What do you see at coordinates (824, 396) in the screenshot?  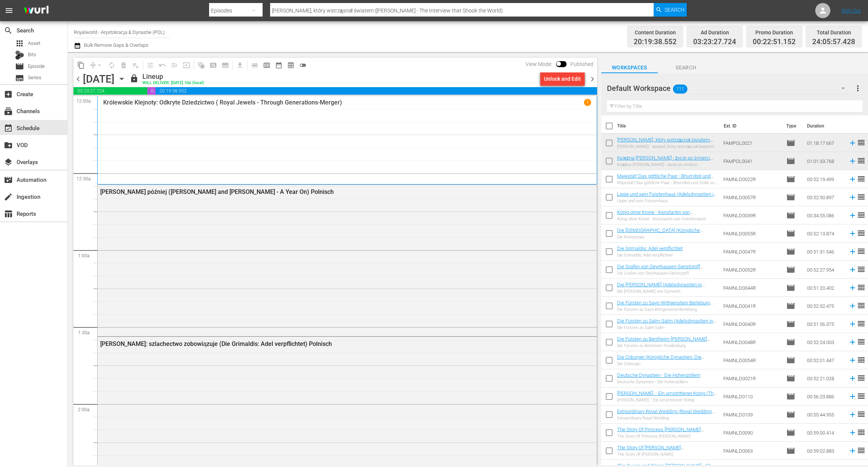 I see `td: 00:56:23.886` at bounding box center [824, 396].